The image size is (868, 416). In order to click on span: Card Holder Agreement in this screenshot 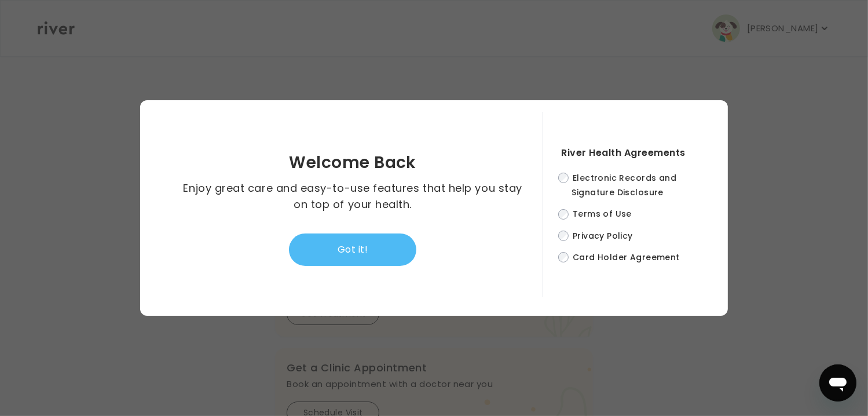, I will do `click(626, 257)`.